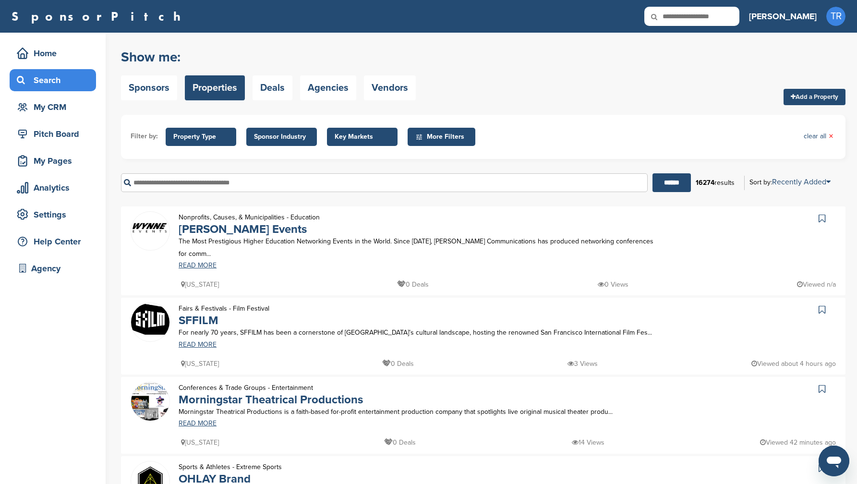 This screenshot has height=484, width=857. What do you see at coordinates (271, 387) in the screenshot?
I see `p: Conferences & Trade Groups - Entertainment` at bounding box center [271, 387].